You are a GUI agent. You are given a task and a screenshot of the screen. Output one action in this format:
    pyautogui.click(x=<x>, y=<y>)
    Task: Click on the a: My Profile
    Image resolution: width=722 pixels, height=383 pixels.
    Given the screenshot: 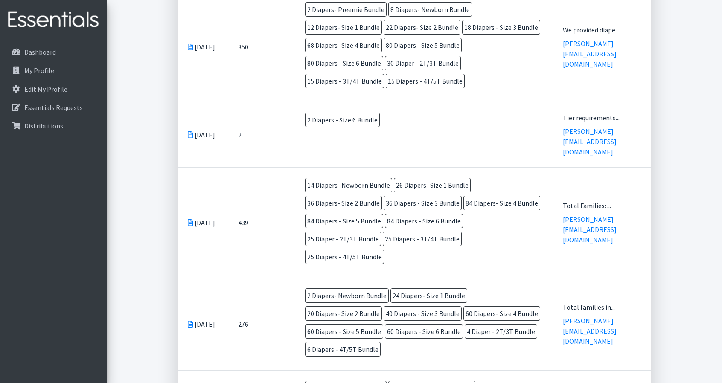 What is the action you would take?
    pyautogui.click(x=53, y=70)
    